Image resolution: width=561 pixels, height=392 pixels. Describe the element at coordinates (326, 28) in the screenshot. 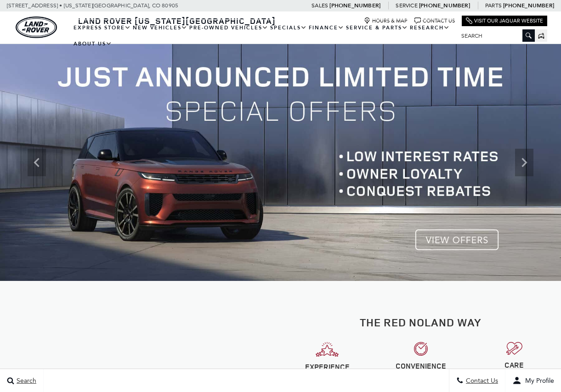

I see `a: Finance` at that location.